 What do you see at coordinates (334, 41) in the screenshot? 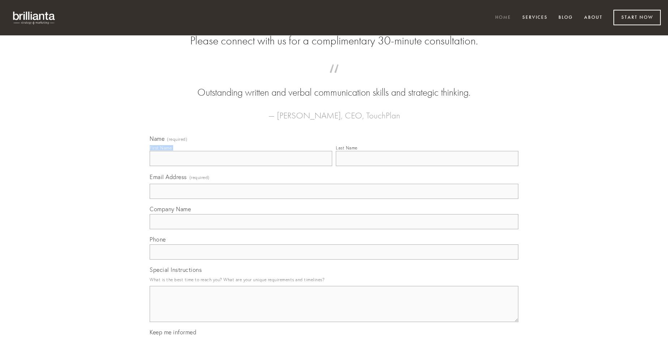
I see `h2: Please connect with us for a complimentary 30-minute consultation.` at bounding box center [334, 41].